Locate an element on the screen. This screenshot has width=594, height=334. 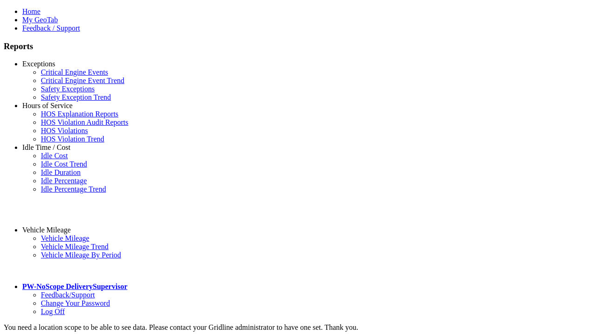
h3: Reports is located at coordinates (297, 46).